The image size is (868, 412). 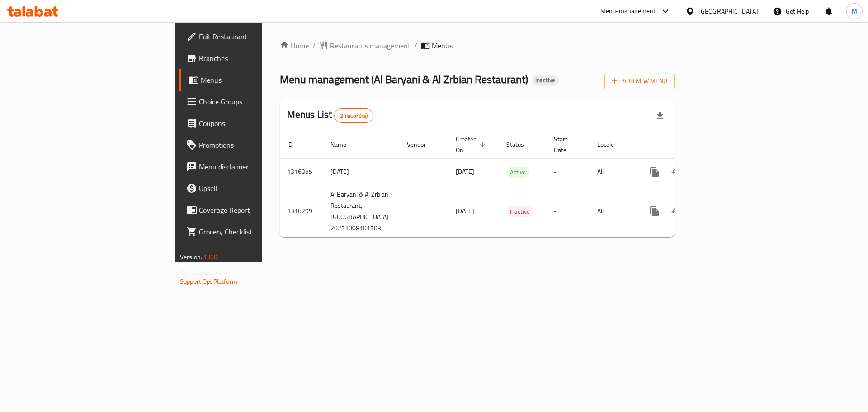 What do you see at coordinates (567, 145) in the screenshot?
I see `span: Start Date` at bounding box center [567, 145].